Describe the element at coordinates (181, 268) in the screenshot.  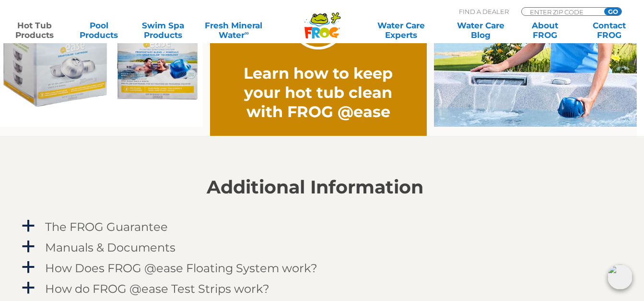
I see `h4: How Does FROG @ease Floating System work?` at that location.